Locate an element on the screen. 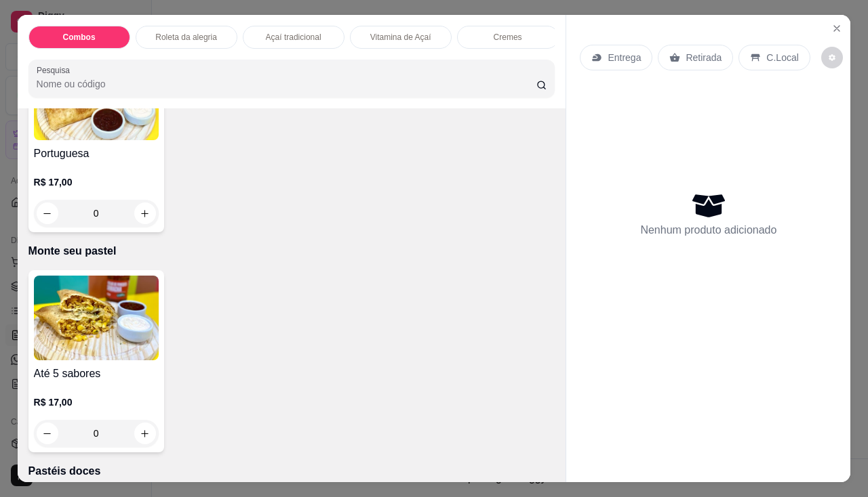 This screenshot has height=497, width=868. label: Pesquisa is located at coordinates (55, 70).